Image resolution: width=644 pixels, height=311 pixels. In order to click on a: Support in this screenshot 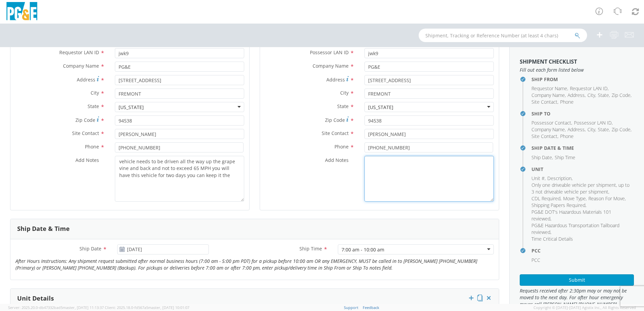, I will do `click(351, 307)`.